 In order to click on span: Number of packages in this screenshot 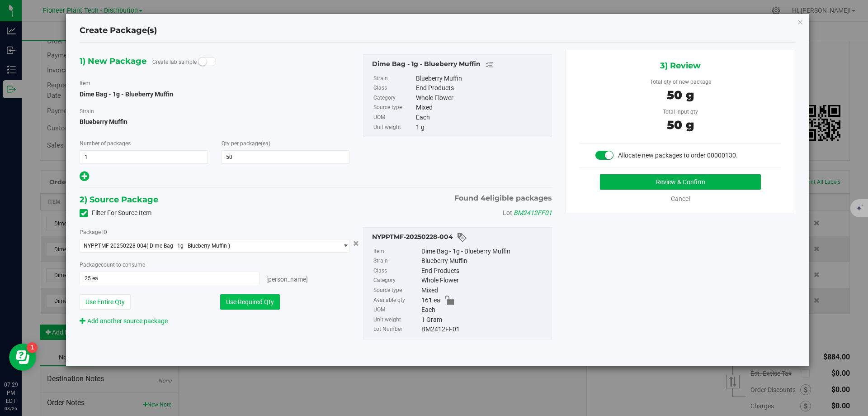, I will do `click(105, 143)`.